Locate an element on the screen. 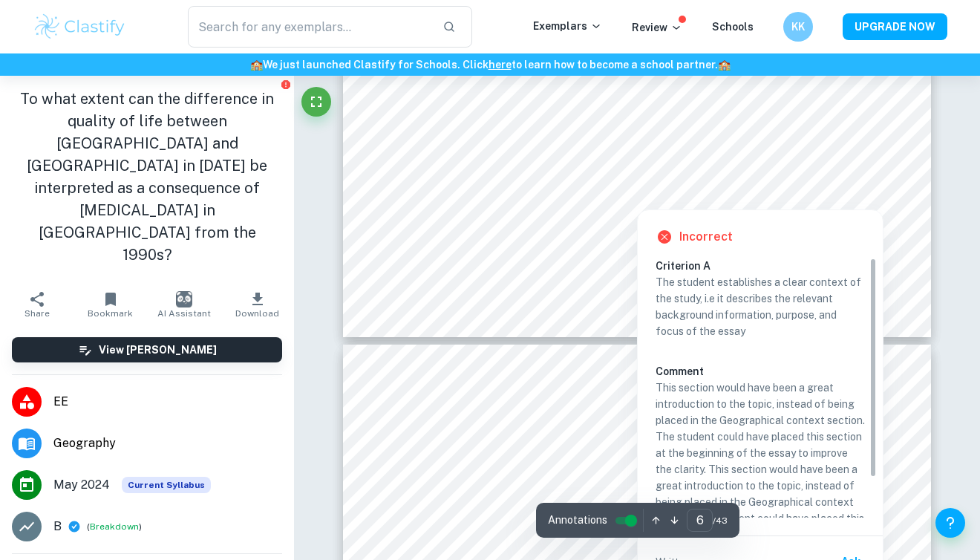 Image resolution: width=980 pixels, height=560 pixels. a: here is located at coordinates (500, 64).